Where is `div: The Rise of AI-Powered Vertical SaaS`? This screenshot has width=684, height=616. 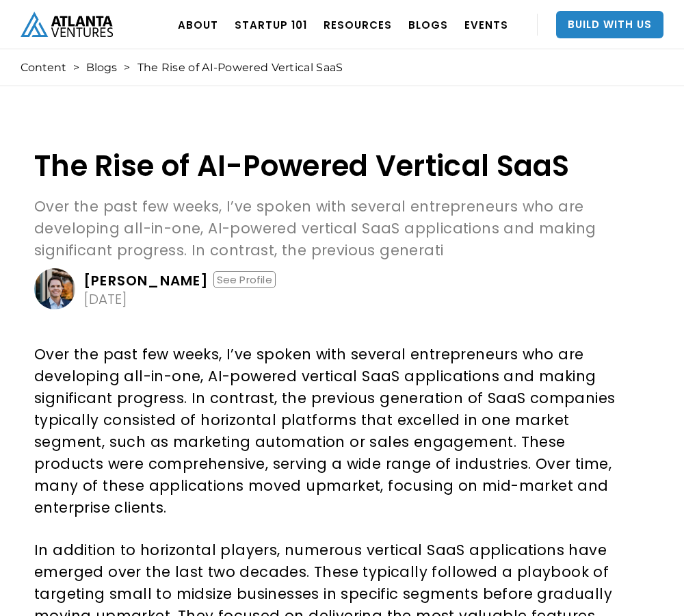 div: The Rise of AI-Powered Vertical SaaS is located at coordinates (241, 68).